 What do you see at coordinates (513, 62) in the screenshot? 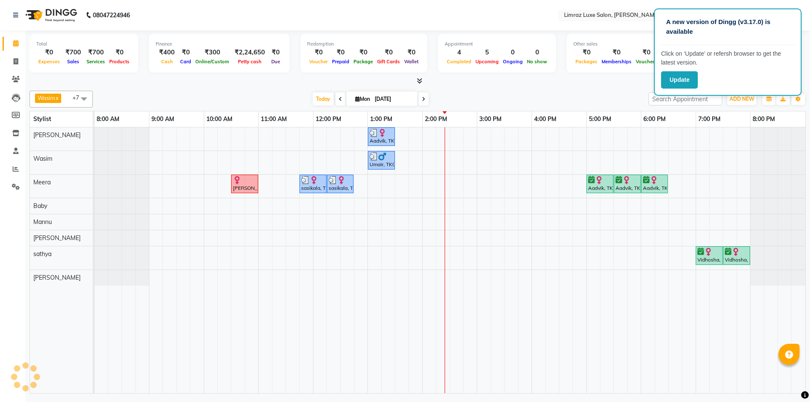
I see `span: Ongoing` at bounding box center [513, 62].